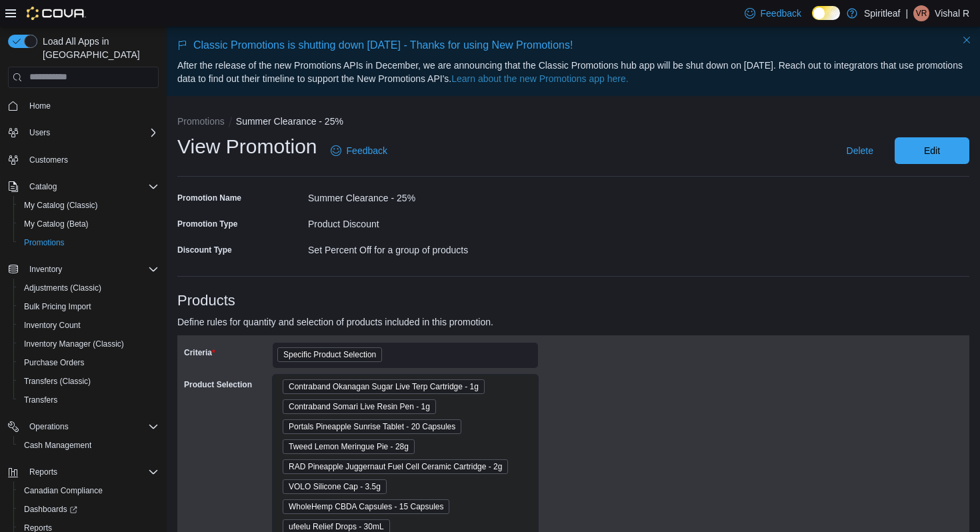 The height and width of the screenshot is (532, 980). Describe the element at coordinates (63, 288) in the screenshot. I see `span: Adjustments (Classic)` at that location.